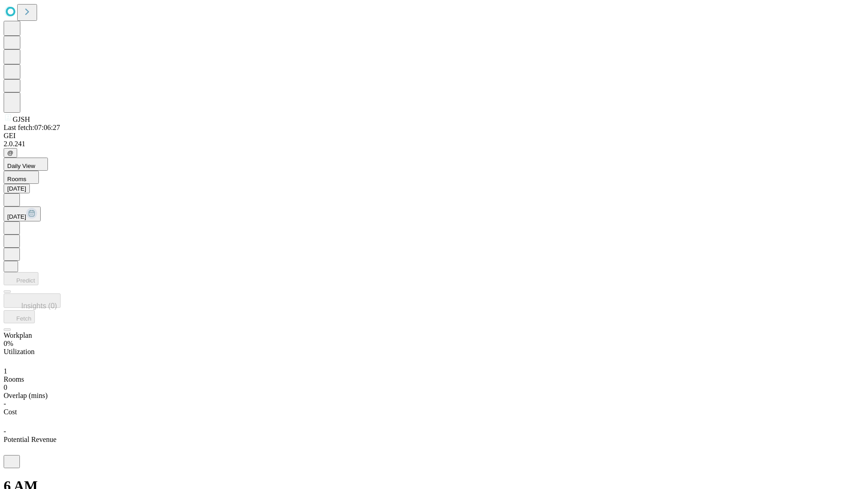 This screenshot has height=489, width=868. Describe the element at coordinates (32, 128) in the screenshot. I see `span: Last fetch: 07:06:27` at that location.